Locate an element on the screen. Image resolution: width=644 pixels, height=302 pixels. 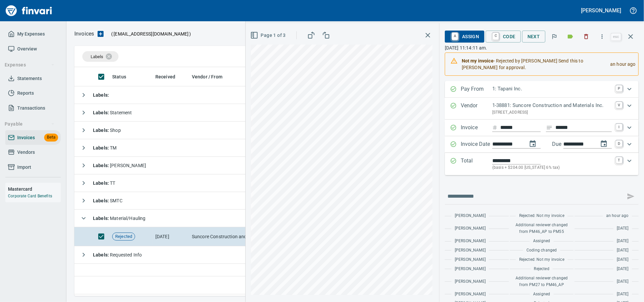
a: Transactions is located at coordinates (33, 108).